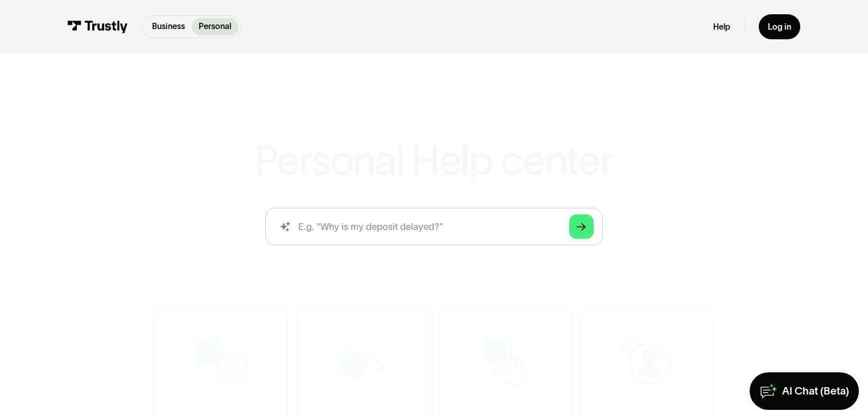  Describe the element at coordinates (779, 27) in the screenshot. I see `div: Log in` at that location.